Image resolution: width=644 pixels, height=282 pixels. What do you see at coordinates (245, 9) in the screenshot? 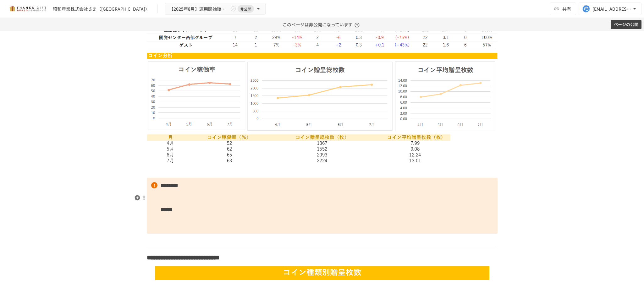
I see `span: 非公開` at bounding box center [245, 9].